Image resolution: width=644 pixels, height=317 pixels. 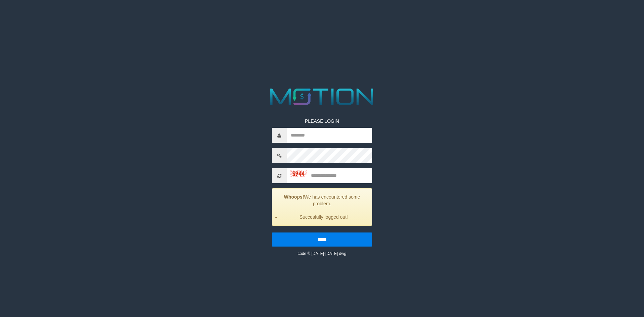 What do you see at coordinates (294, 197) in the screenshot?
I see `strong: Whoops!` at bounding box center [294, 197].